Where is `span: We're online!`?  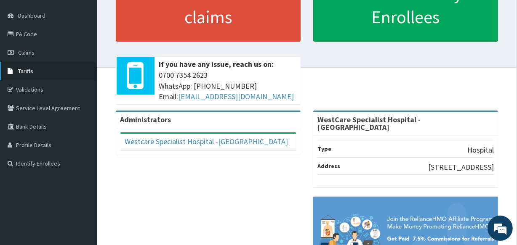 span: We're online! is located at coordinates (82, 113).